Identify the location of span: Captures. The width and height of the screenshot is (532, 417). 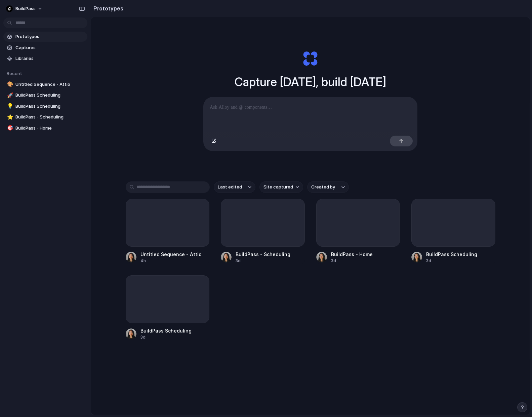
(50, 48).